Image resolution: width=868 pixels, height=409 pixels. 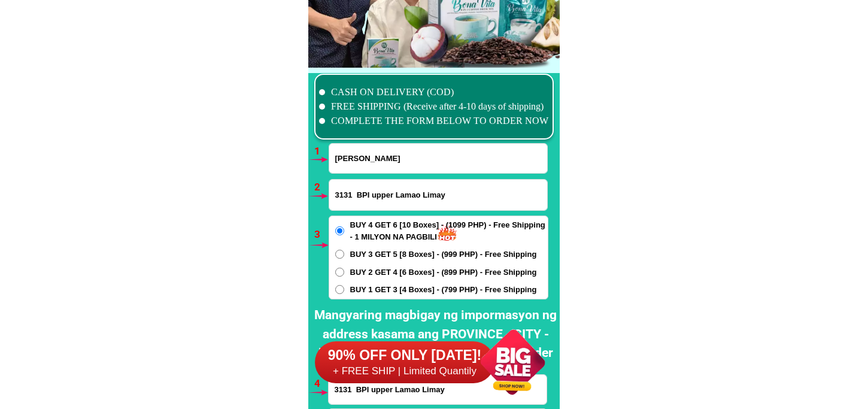 What do you see at coordinates (444, 272) in the screenshot?
I see `span: BUY 2 GET 4 [6 Boxes] - (899 PHP) - Free Shipping` at bounding box center [444, 272].